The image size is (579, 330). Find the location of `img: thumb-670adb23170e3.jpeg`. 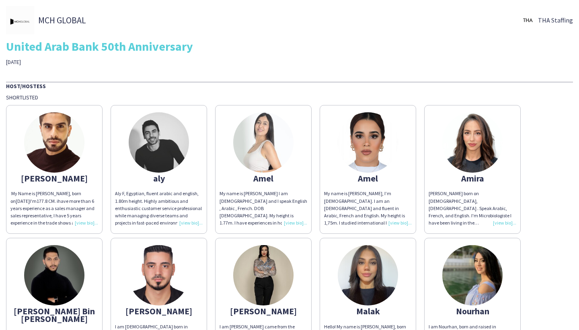

img: thumb-670adb23170e3.jpeg is located at coordinates (368, 275).